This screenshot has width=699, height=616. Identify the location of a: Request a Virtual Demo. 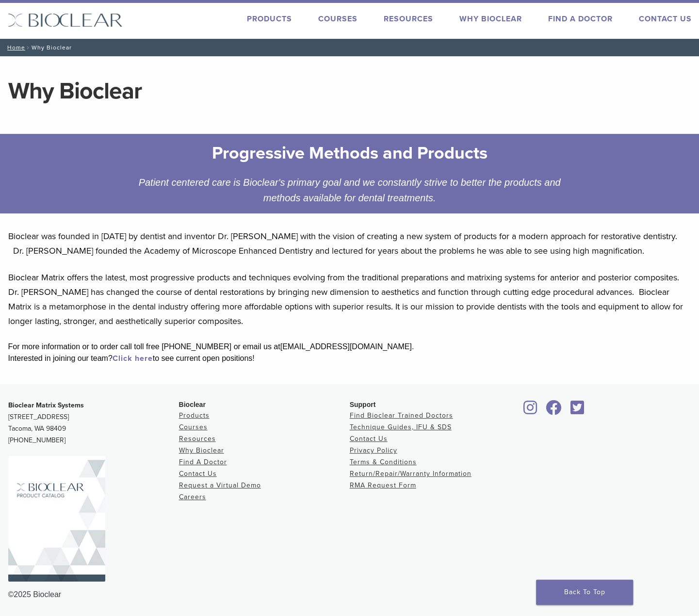
(220, 485).